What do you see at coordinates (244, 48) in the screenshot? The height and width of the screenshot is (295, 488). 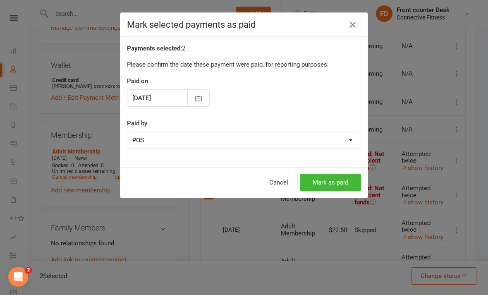 I see `div: 2` at bounding box center [244, 48].